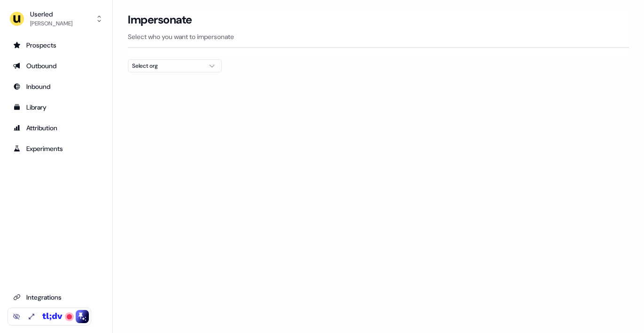 The height and width of the screenshot is (333, 644). What do you see at coordinates (56, 107) in the screenshot?
I see `div: Library` at bounding box center [56, 107].